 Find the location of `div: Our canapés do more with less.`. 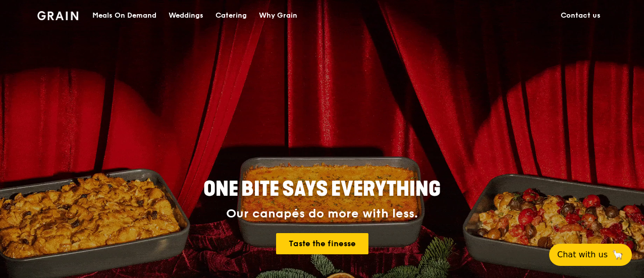

div: Our canapés do more with less. is located at coordinates (322, 214).